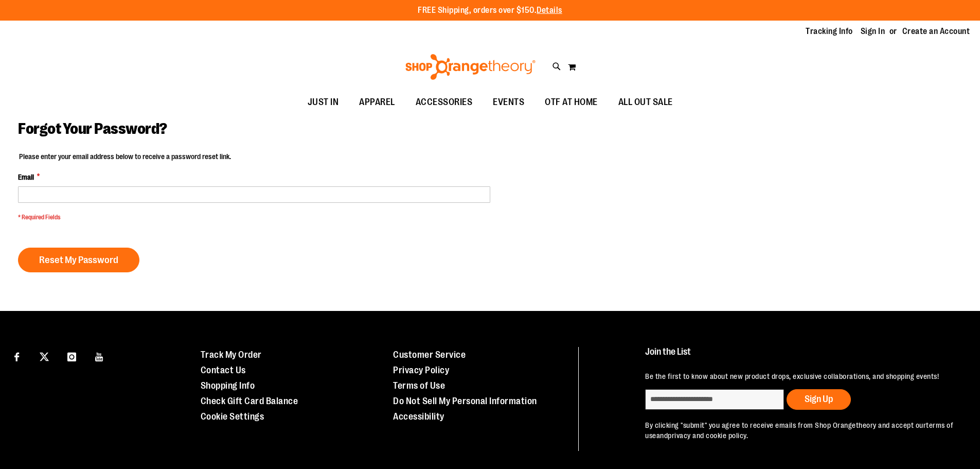 This screenshot has height=469, width=980. What do you see at coordinates (17, 355) in the screenshot?
I see `a: Visit our Facebook page` at bounding box center [17, 355].